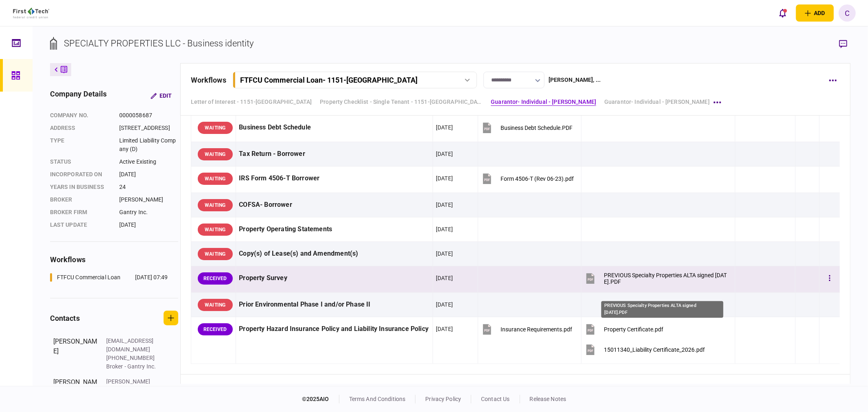 This screenshot has height=412, width=868. What do you see at coordinates (536, 330) in the screenshot?
I see `div: Insurance Requirements.pdf` at bounding box center [536, 330].